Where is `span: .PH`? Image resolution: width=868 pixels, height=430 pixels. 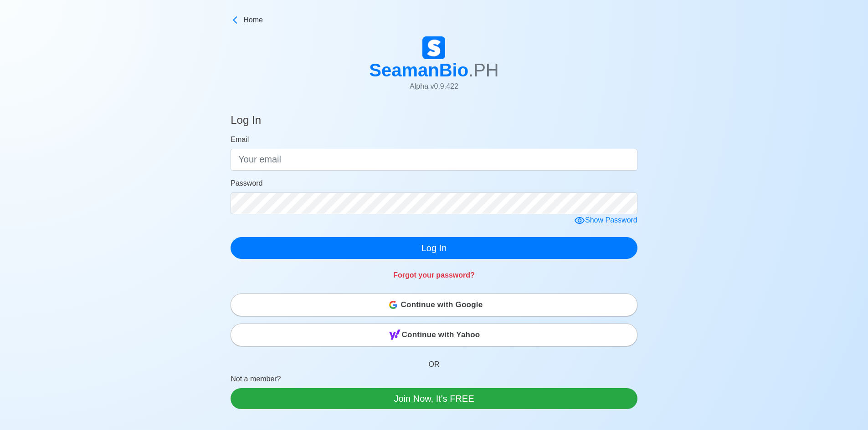
span: .PH is located at coordinates (483, 70).